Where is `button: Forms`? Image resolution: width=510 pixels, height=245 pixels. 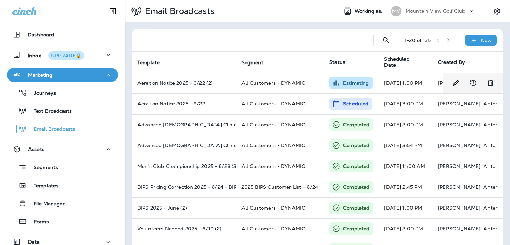 button: Forms is located at coordinates (62, 221).